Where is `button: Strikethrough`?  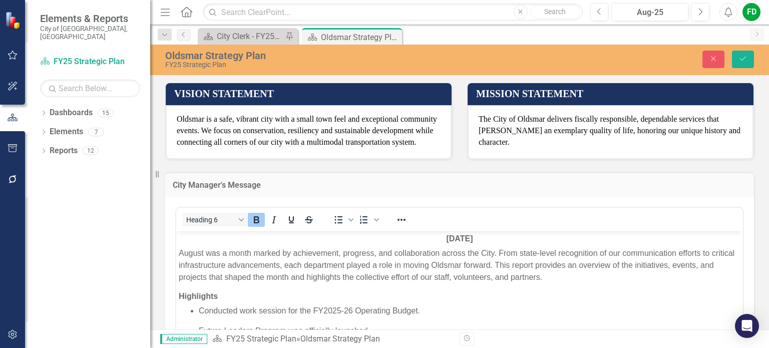 button: Strikethrough is located at coordinates (309, 220).